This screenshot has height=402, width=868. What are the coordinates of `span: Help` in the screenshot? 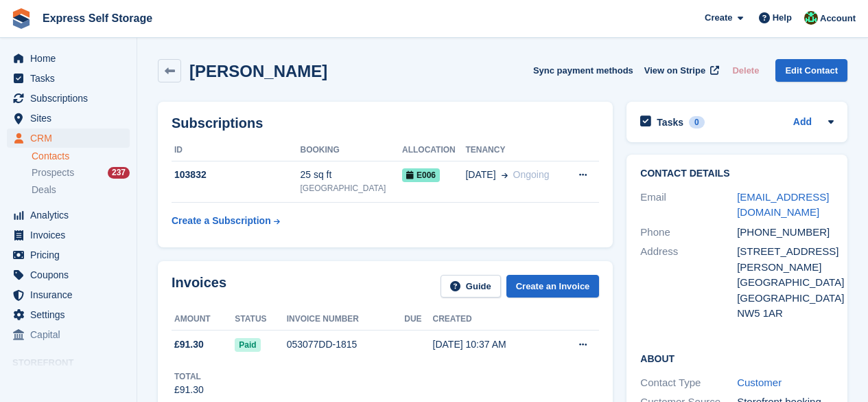 It's located at (782, 18).